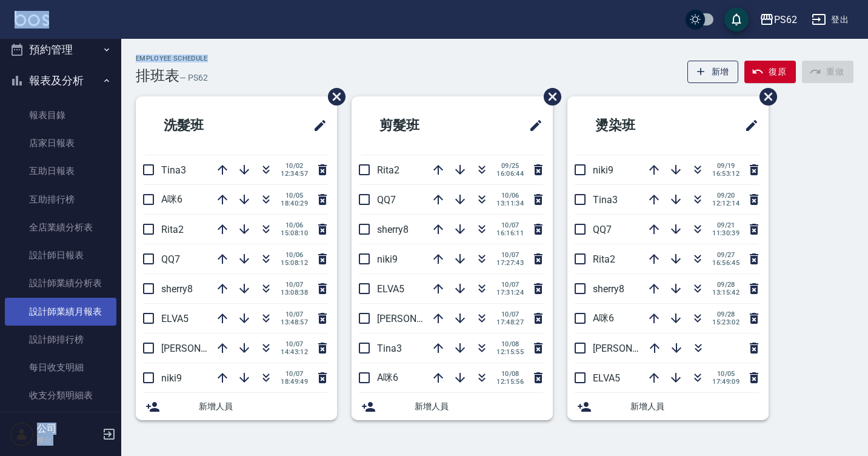 The width and height of the screenshot is (868, 456). I want to click on h3: 排班表, so click(158, 76).